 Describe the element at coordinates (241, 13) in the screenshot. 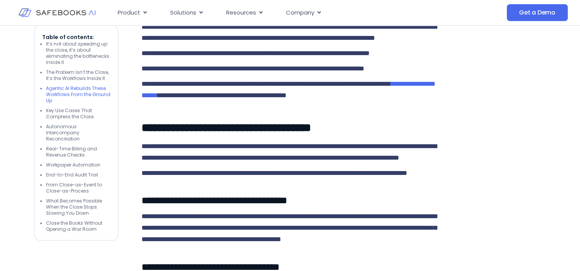

I see `span: Resources` at that location.